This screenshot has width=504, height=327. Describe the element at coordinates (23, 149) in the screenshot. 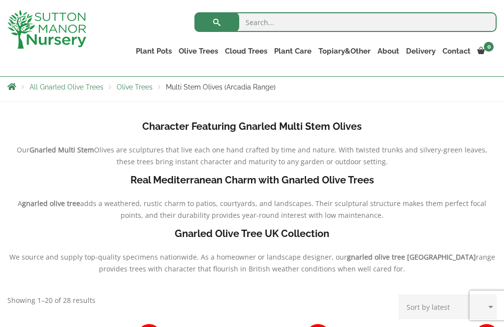

I see `span: Our` at that location.